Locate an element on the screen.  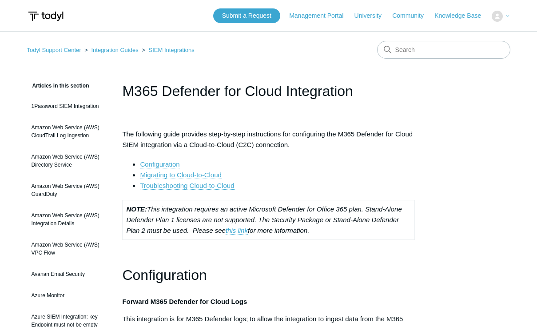
li: Todyl Support Center is located at coordinates (55, 50).